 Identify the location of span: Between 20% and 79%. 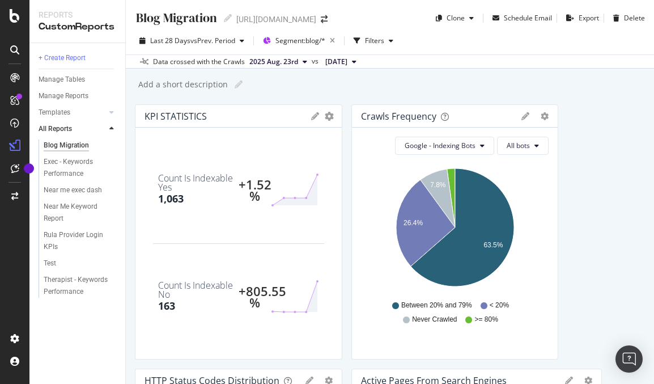
(436, 305).